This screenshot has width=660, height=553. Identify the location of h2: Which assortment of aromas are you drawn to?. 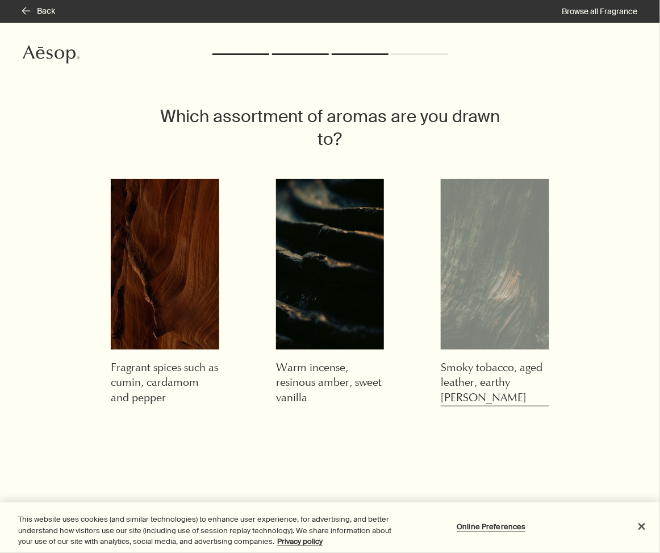
(330, 128).